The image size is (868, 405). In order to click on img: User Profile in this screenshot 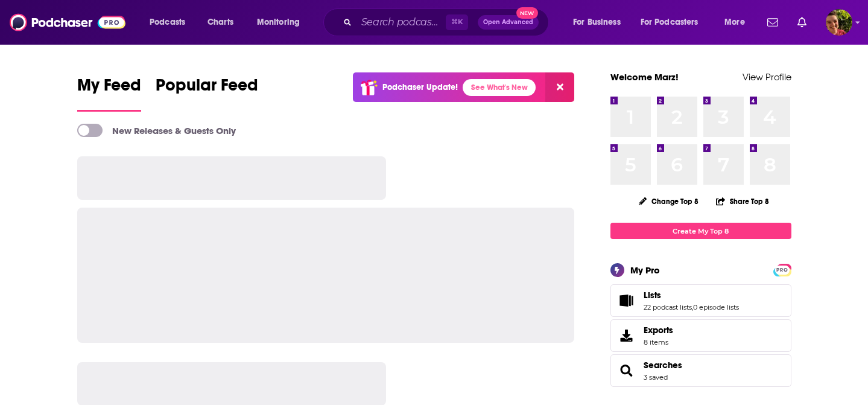, I will do `click(839, 22)`.